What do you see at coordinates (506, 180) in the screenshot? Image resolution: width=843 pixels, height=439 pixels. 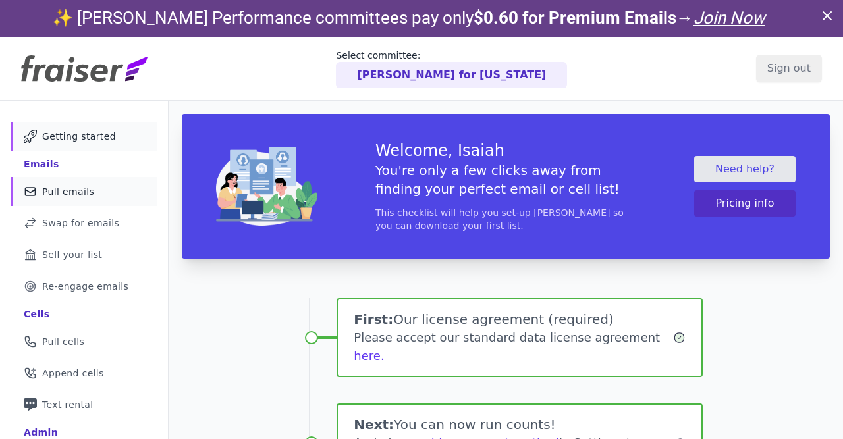 I see `h5: You're only a few clicks away from finding your perfect email or cell list!` at bounding box center [506, 180].